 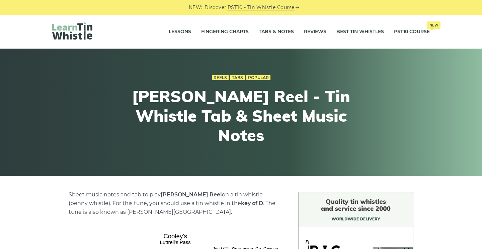 I want to click on a: Lessons, so click(x=180, y=32).